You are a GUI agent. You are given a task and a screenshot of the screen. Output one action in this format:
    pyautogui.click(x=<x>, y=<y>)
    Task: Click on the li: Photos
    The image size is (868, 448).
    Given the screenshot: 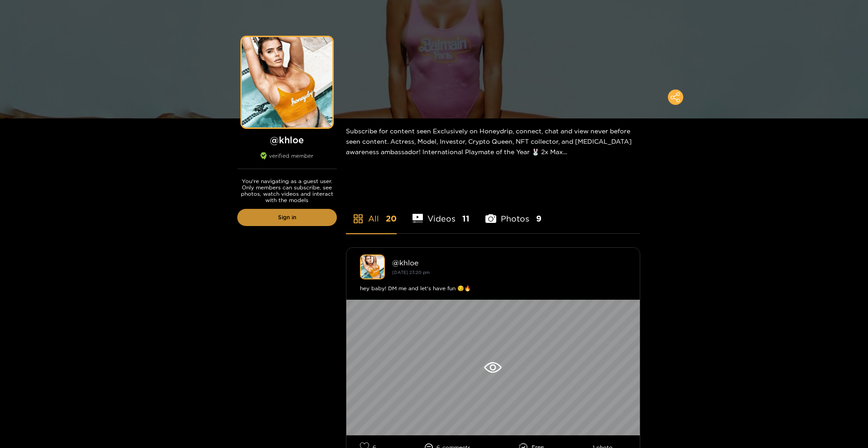 What is the action you would take?
    pyautogui.click(x=513, y=213)
    